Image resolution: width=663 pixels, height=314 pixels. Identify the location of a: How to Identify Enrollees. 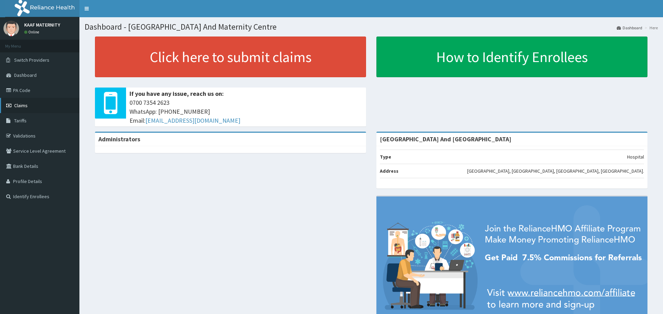
(512, 57).